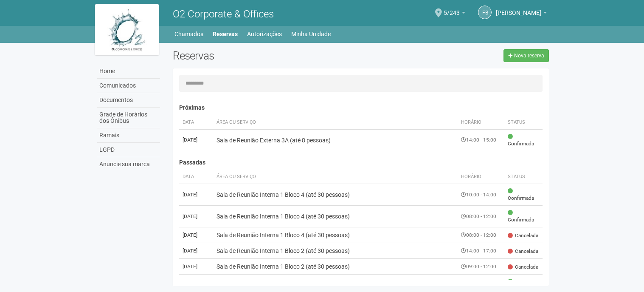 The height and width of the screenshot is (292, 644). What do you see at coordinates (129, 86) in the screenshot?
I see `a: Comunicados` at bounding box center [129, 86].